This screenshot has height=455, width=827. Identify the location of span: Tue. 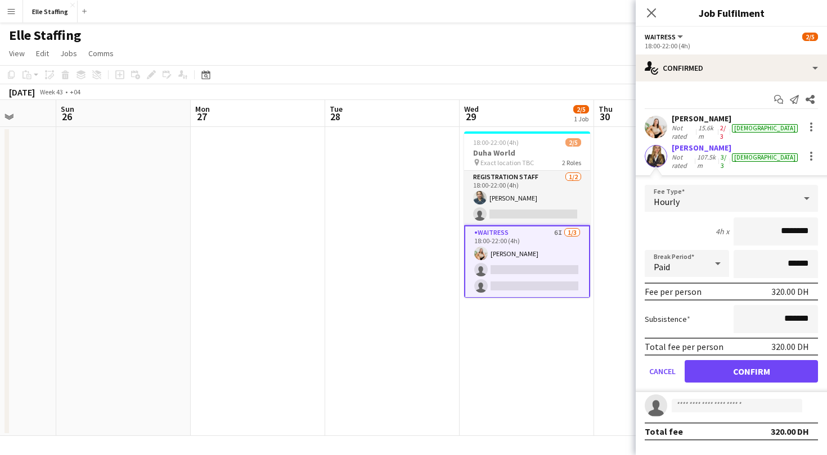
(336, 109).